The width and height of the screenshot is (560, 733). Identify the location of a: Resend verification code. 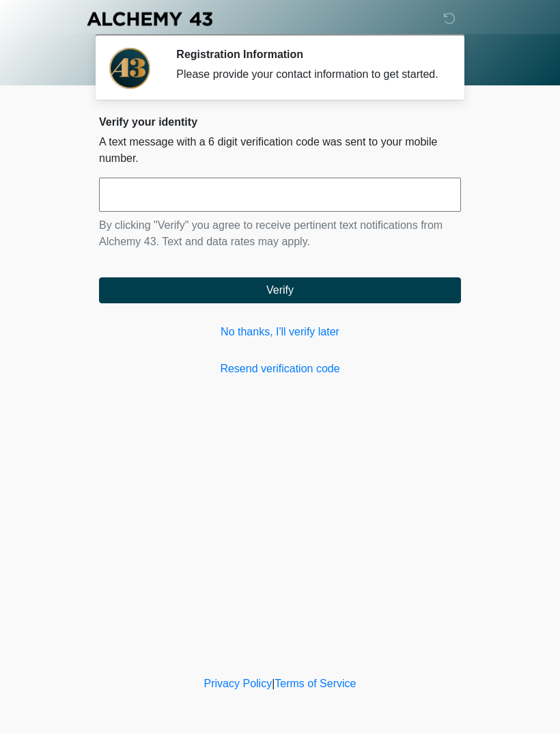
(280, 369).